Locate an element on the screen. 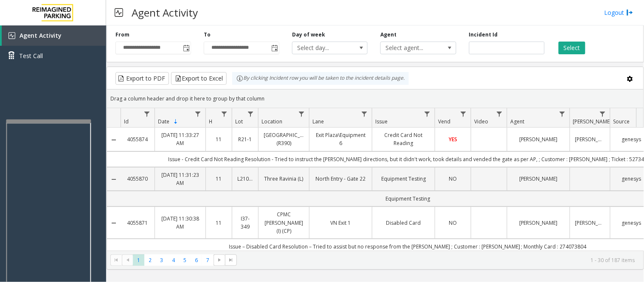 The width and height of the screenshot is (644, 282). img: 'icon' is located at coordinates (12, 36).